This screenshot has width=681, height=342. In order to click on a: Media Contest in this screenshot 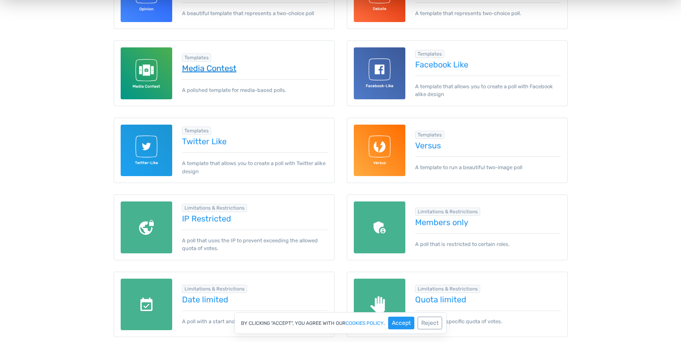, I will do `click(255, 68)`.